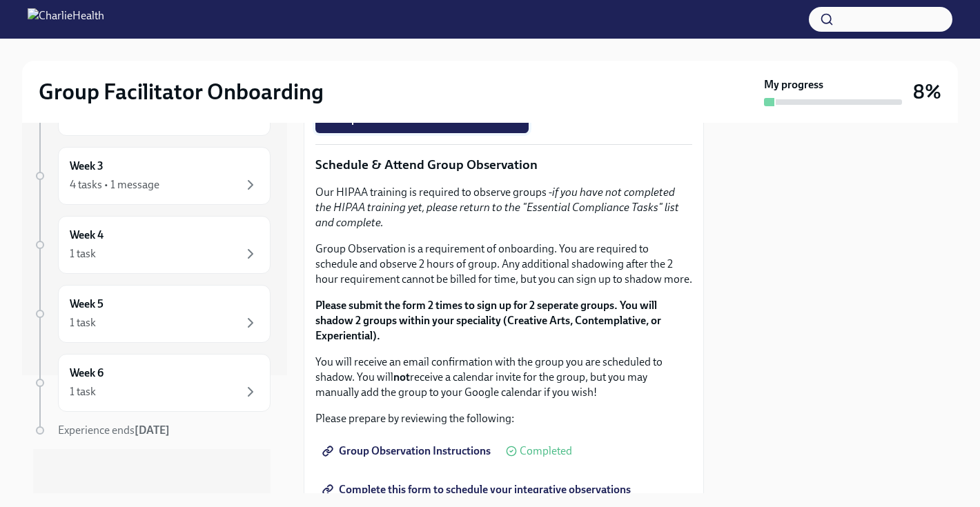 The height and width of the screenshot is (507, 980). Describe the element at coordinates (86, 304) in the screenshot. I see `h6: Week 5` at that location.